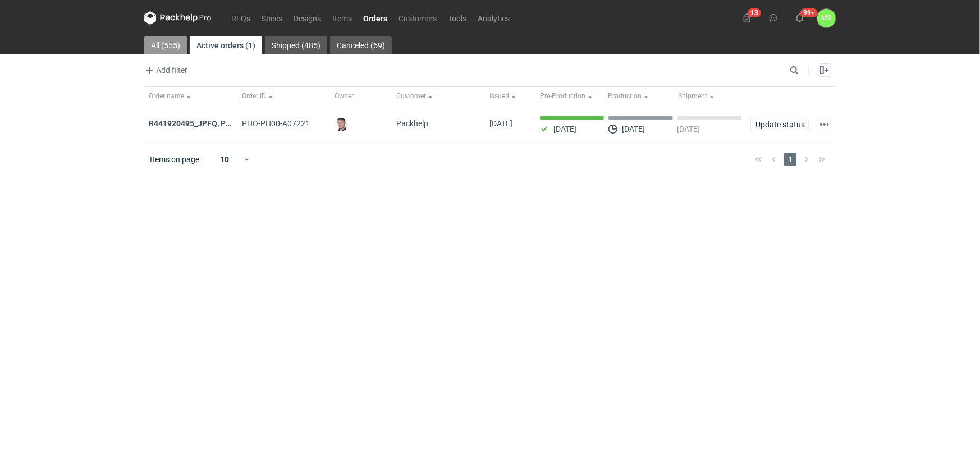 The height and width of the screenshot is (459, 980). Describe the element at coordinates (375, 18) in the screenshot. I see `a: Orders` at that location.